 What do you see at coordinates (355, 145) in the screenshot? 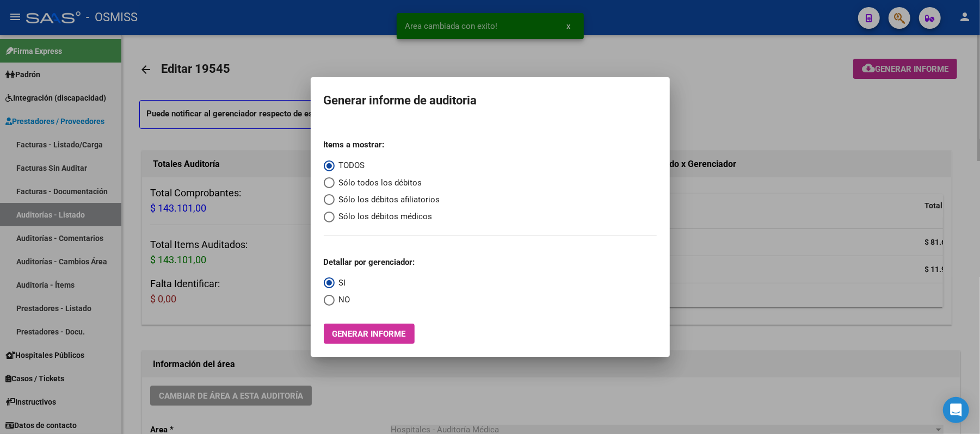
I see `strong: Items a mostrar:` at bounding box center [355, 145].